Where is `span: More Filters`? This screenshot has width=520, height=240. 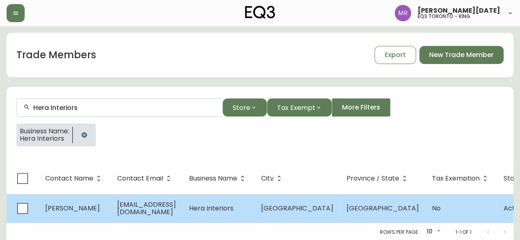
span: More Filters is located at coordinates (361, 108).